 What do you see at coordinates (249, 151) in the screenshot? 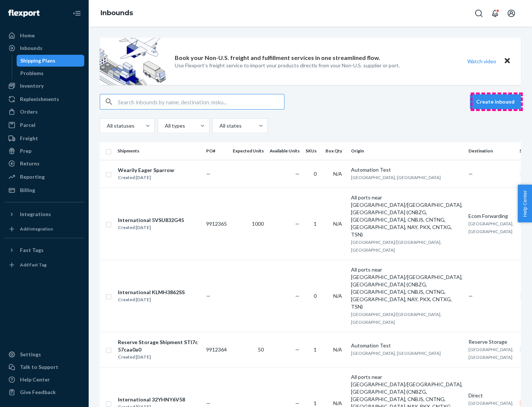
I see `th: Expected Units` at bounding box center [249, 151].